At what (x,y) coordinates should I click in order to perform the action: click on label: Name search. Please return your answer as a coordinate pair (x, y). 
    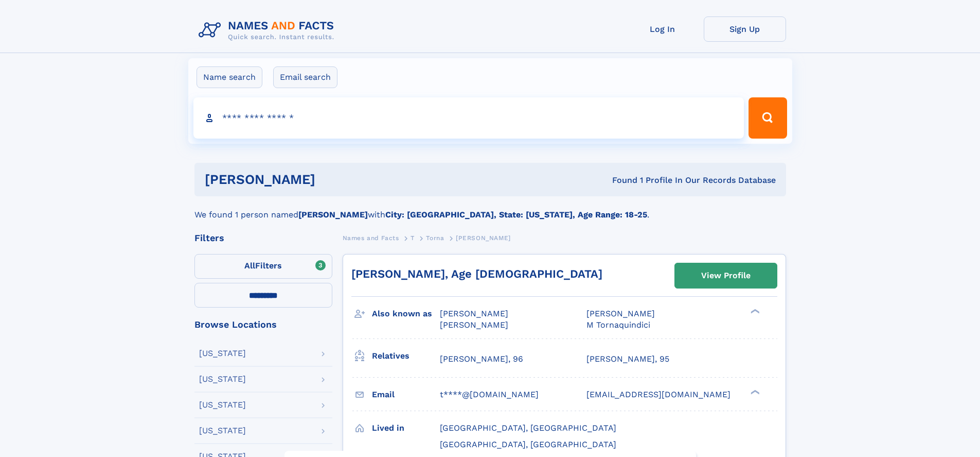
    Looking at the image, I should click on (229, 77).